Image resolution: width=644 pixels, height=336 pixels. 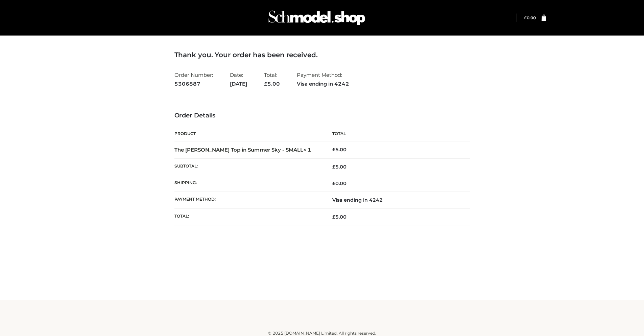 I want to click on img: Schmodel Admin 964, so click(x=317, y=17).